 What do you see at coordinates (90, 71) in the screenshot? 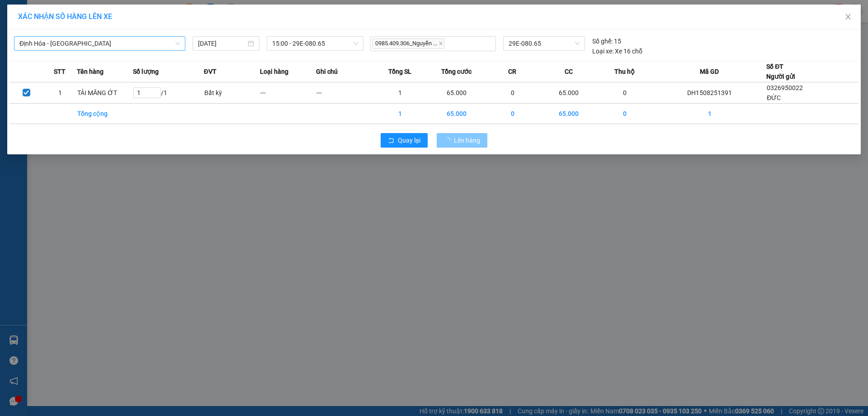
I see `span: Tên hàng` at bounding box center [90, 71].